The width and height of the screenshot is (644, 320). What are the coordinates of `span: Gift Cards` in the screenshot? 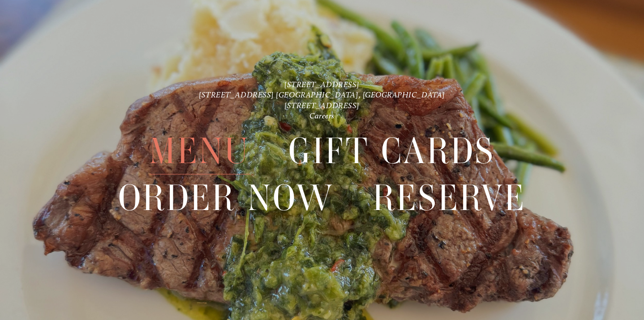 It's located at (391, 151).